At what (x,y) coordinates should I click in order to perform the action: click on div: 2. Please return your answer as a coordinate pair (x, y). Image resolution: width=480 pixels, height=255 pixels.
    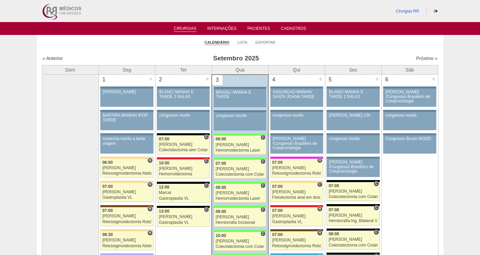
    Looking at the image, I should click on (161, 80).